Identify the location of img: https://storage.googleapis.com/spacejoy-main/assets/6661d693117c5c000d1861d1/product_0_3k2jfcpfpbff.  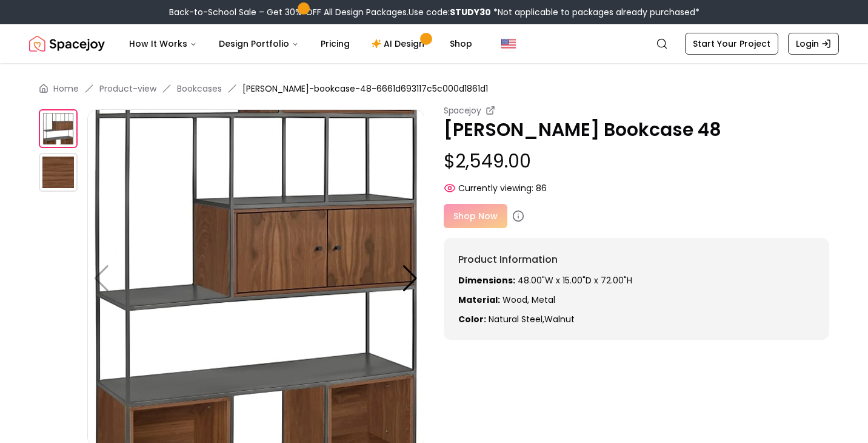
(58, 129).